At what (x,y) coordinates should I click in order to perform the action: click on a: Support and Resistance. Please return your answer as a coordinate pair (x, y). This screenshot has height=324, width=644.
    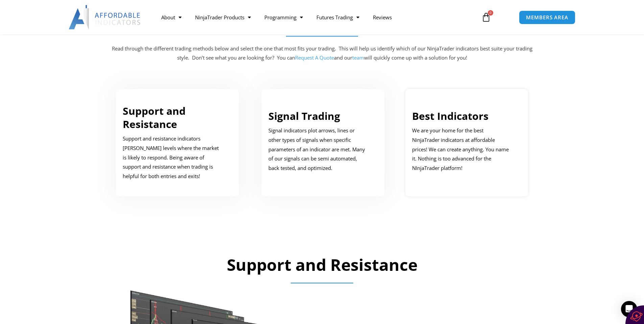
    Looking at the image, I should click on (154, 118).